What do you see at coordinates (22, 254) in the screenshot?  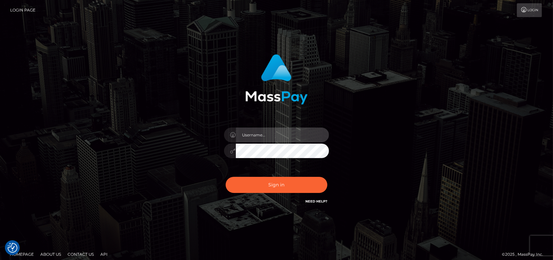 I see `a: Homepage` at bounding box center [22, 254].